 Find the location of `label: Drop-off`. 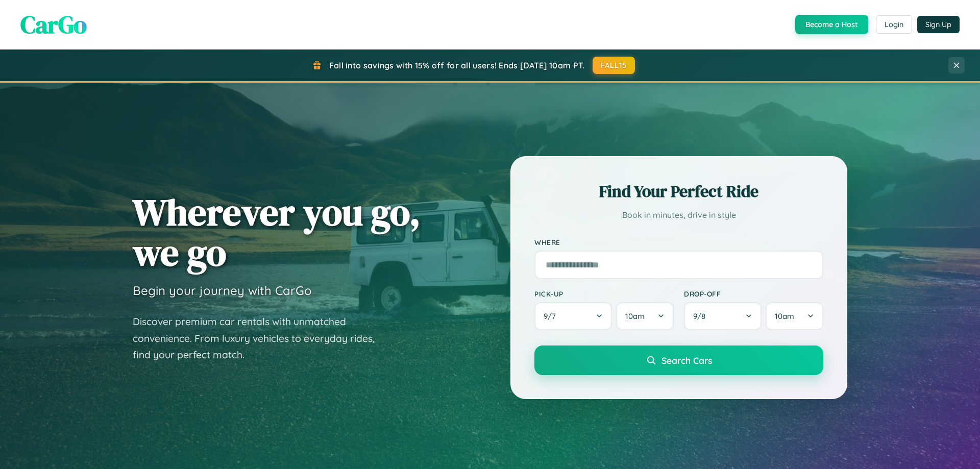

label: Drop-off is located at coordinates (753, 293).